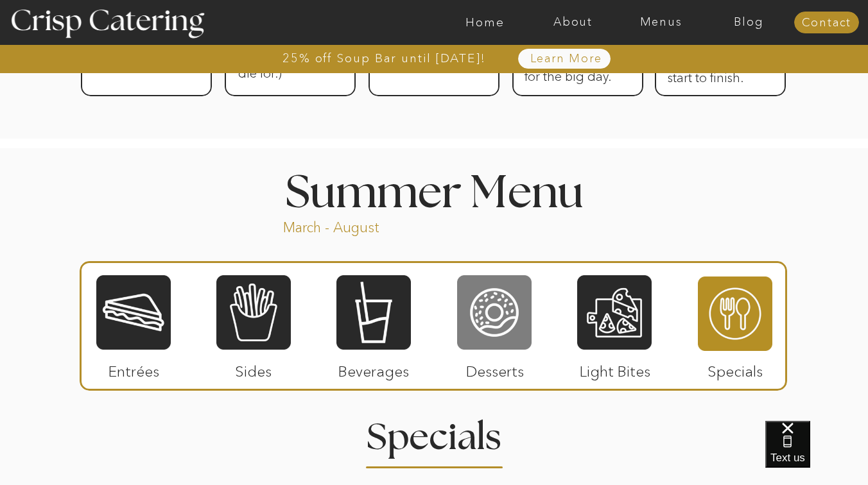 Image resolution: width=868 pixels, height=485 pixels. What do you see at coordinates (372, 368) in the screenshot?
I see `p: Beverages` at bounding box center [372, 368].